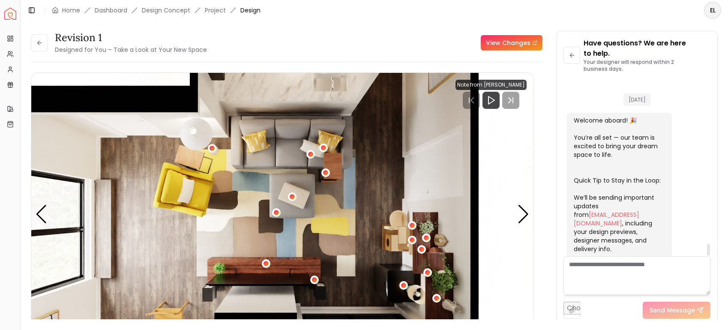 The height and width of the screenshot is (330, 728). I want to click on li: Design Concept, so click(166, 10).